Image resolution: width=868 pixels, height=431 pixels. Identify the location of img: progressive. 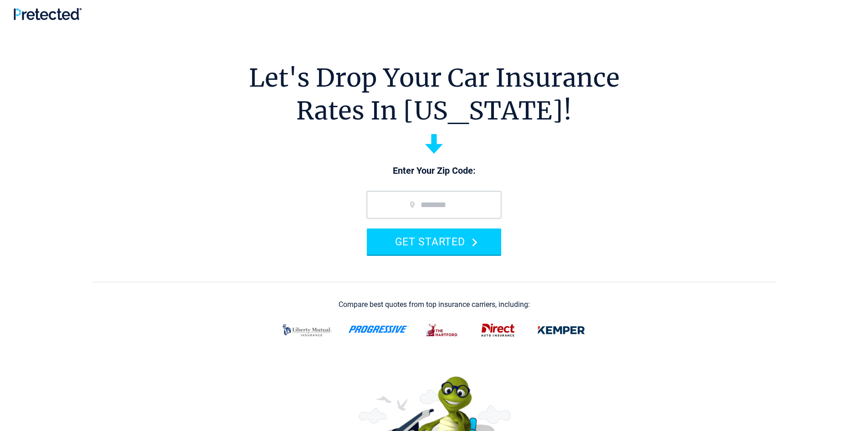
(378, 329).